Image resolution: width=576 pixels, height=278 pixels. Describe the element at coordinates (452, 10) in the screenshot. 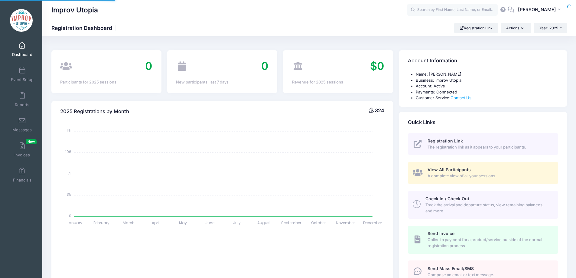

I see `input: Search by First Name, Last Name, or Email...` at that location.